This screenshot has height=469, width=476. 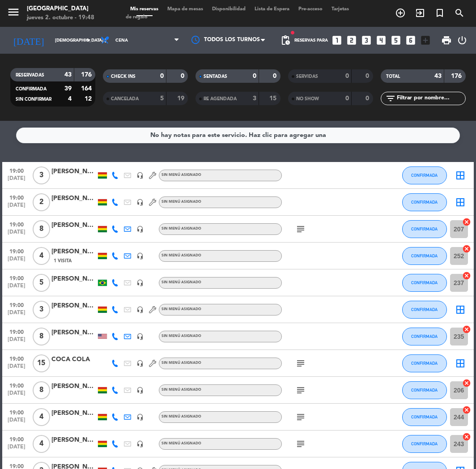 I want to click on i: looks_6, so click(x=411, y=40).